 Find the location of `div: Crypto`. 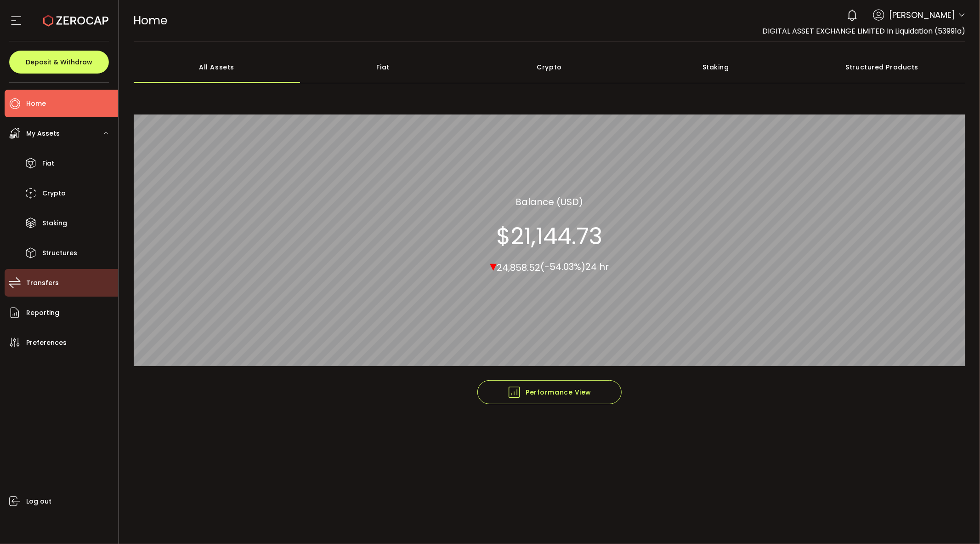

div: Crypto is located at coordinates (550, 67).